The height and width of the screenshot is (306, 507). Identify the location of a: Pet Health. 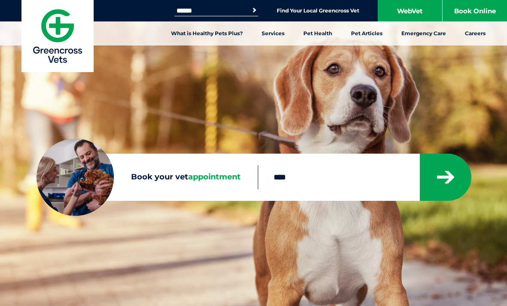
(317, 33).